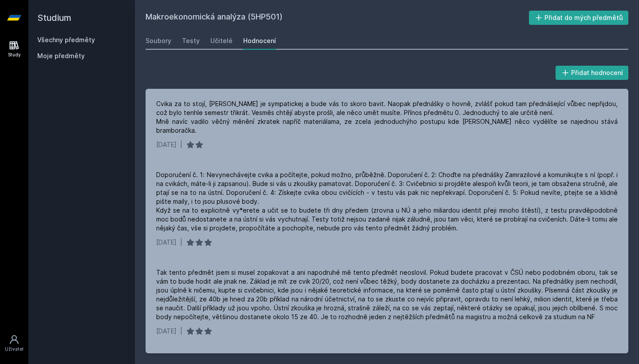 The height and width of the screenshot is (364, 639). Describe the element at coordinates (191, 41) in the screenshot. I see `a: Testy` at that location.